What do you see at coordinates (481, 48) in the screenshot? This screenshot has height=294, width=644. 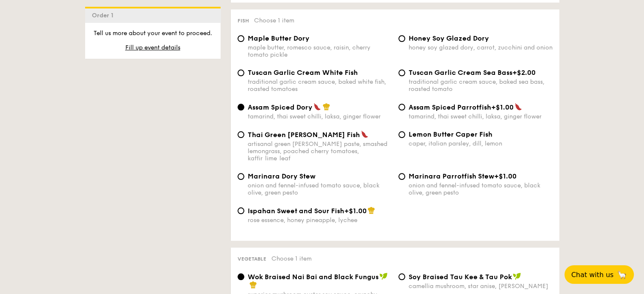 I see `div: honey soy glazed dory, carrot, zucchini and onion` at bounding box center [481, 48].